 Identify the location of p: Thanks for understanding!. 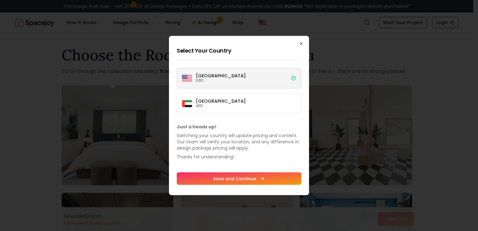
(239, 157).